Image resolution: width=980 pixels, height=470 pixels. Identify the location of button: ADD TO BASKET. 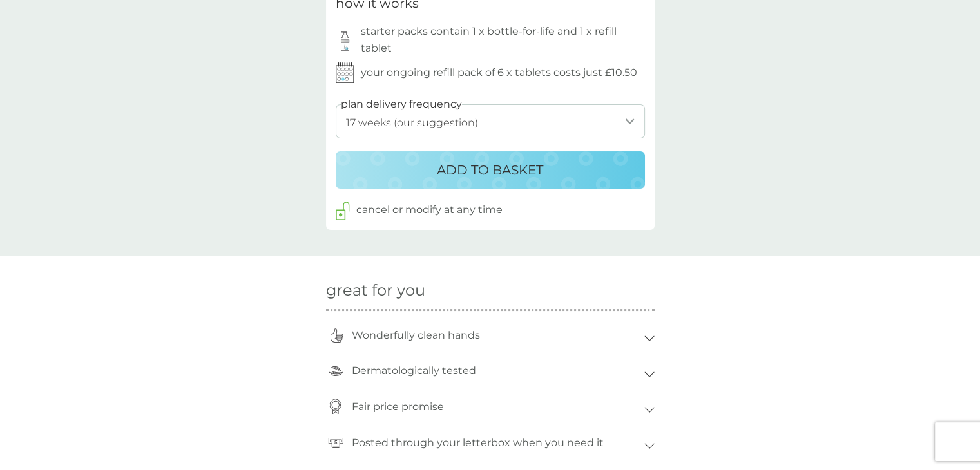
(490, 170).